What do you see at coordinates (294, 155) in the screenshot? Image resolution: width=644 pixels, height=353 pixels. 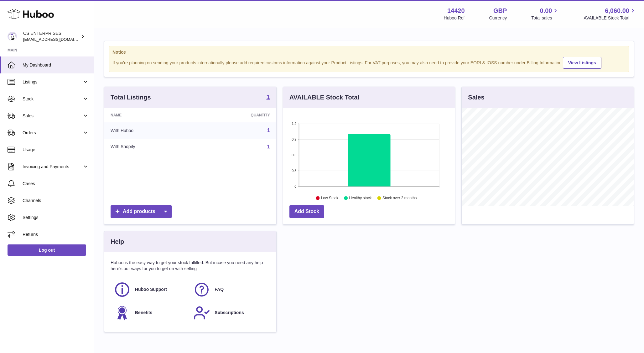 I see `text: 0.6` at bounding box center [294, 155].